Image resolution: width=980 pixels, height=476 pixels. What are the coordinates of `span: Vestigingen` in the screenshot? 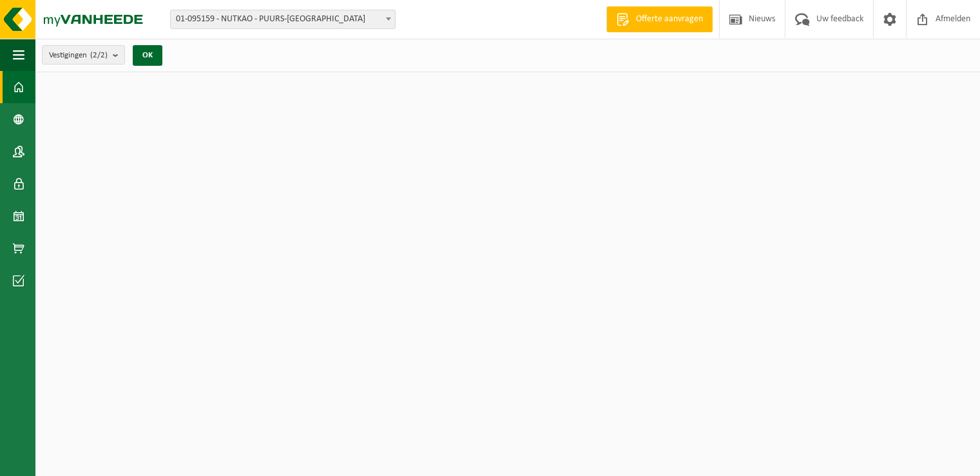 It's located at (78, 55).